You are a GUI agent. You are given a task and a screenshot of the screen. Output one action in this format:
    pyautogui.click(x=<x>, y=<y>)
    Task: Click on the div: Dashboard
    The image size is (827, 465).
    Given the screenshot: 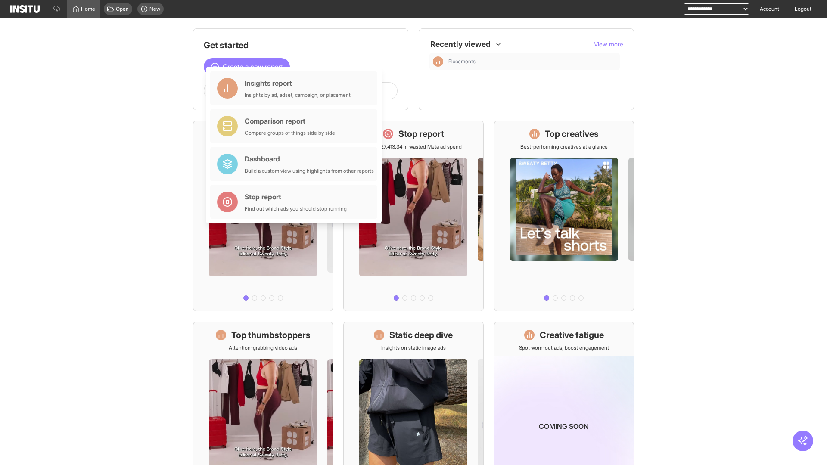 What is the action you would take?
    pyautogui.click(x=309, y=159)
    